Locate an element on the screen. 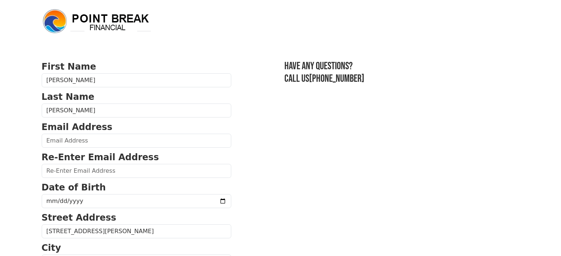 The image size is (561, 256). h3: Have any questions? is located at coordinates (402, 66).